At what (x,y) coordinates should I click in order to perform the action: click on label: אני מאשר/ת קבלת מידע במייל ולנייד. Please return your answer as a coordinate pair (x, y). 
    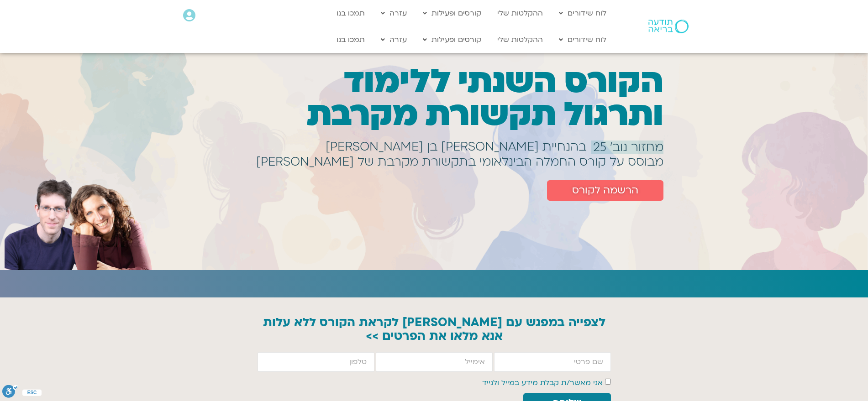
    Looking at the image, I should click on (542, 383).